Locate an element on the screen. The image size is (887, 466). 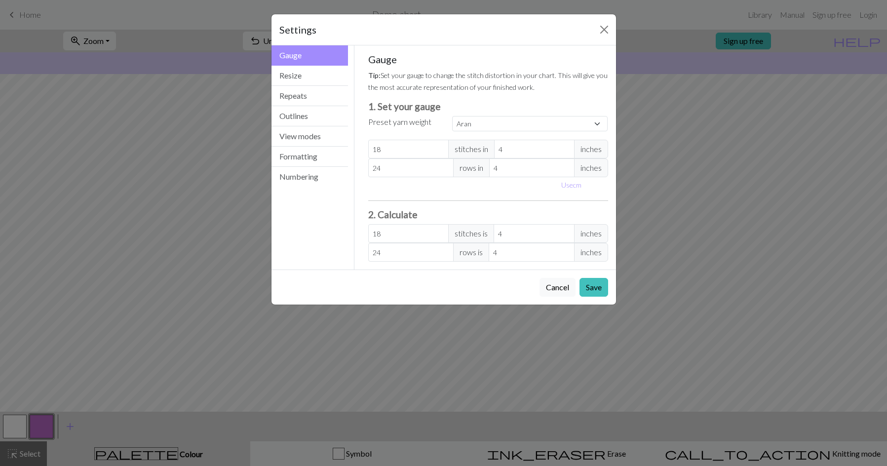
button: Formatting is located at coordinates (310, 156).